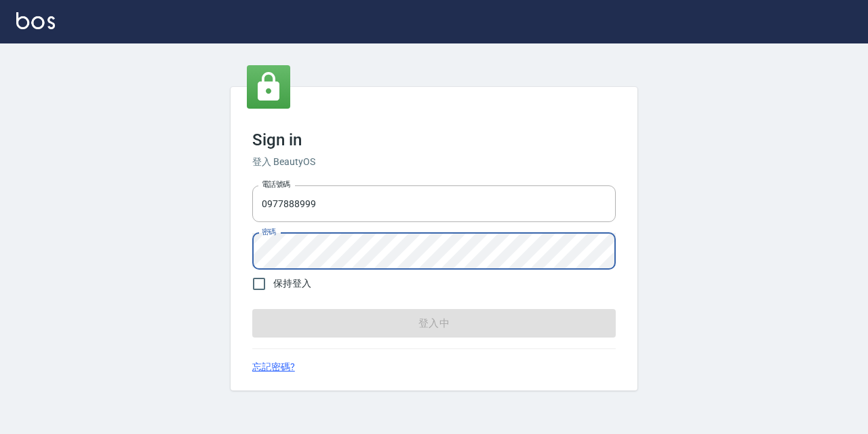  What do you see at coordinates (276, 184) in the screenshot?
I see `label: 電話號碼` at bounding box center [276, 184].